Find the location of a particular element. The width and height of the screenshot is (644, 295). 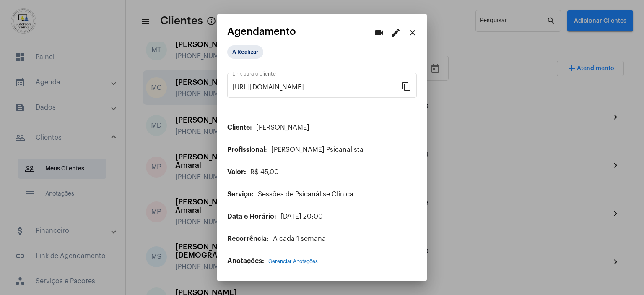

span: Anotações: is located at coordinates (245, 261).